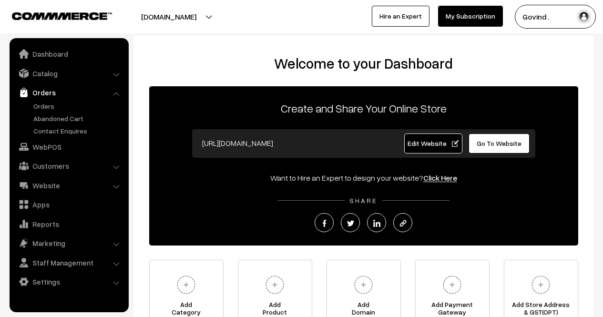 This screenshot has height=317, width=603. I want to click on a: My Subscription, so click(471, 16).